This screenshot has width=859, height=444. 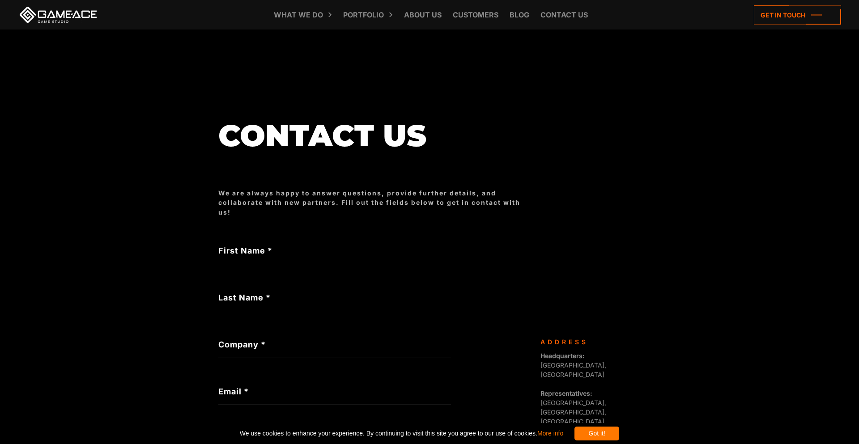 I want to click on span: We use cookies to enhance your experience. By continuing to visit this site you agree to our use ..., so click(x=401, y=434).